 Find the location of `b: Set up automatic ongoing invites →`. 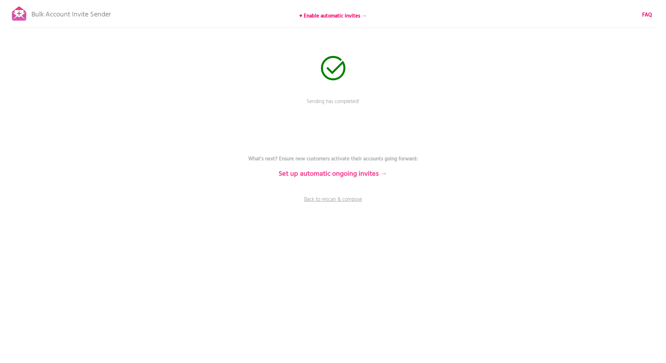

b: Set up automatic ongoing invites → is located at coordinates (333, 174).